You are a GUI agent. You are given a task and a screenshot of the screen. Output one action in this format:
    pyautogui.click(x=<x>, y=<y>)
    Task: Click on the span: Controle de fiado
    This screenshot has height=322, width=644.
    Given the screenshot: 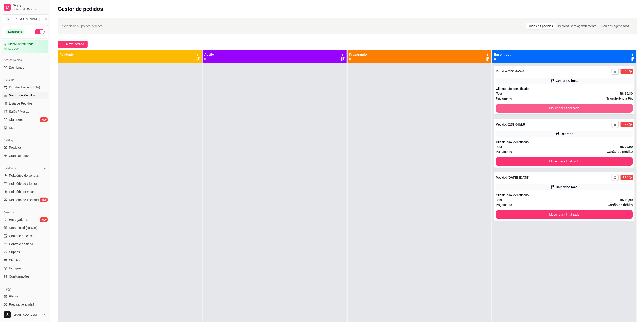 What is the action you would take?
    pyautogui.click(x=21, y=244)
    